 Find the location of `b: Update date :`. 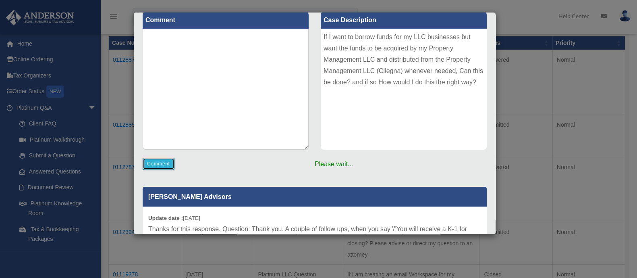

b: Update date : is located at coordinates (166, 218).